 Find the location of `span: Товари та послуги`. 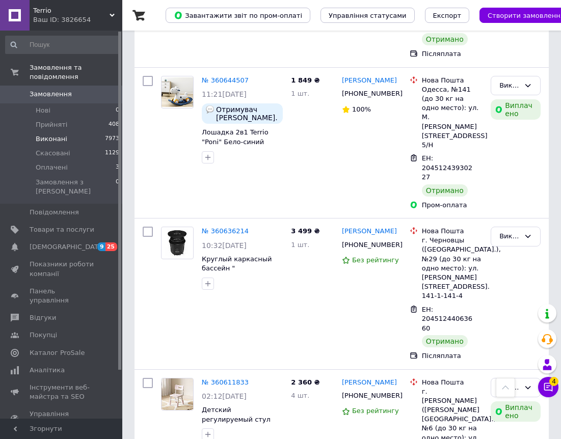

span: Товари та послуги is located at coordinates (62, 230).